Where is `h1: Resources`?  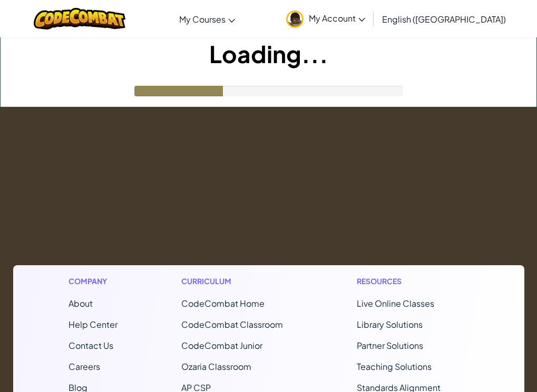 h1: Resources is located at coordinates (413, 281).